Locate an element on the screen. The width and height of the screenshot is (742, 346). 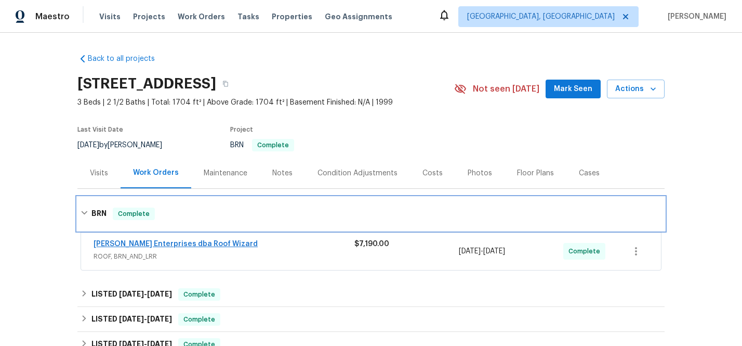
span: Projects is located at coordinates (149, 17).